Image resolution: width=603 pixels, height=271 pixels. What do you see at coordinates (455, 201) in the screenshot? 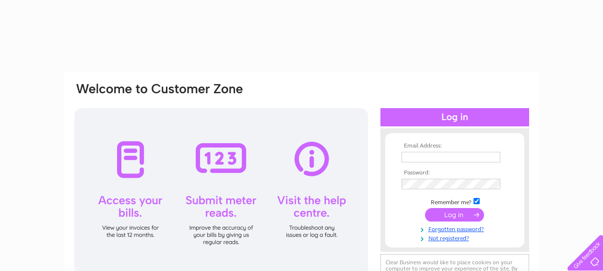
I see `td: Remember me?` at bounding box center [455, 201].